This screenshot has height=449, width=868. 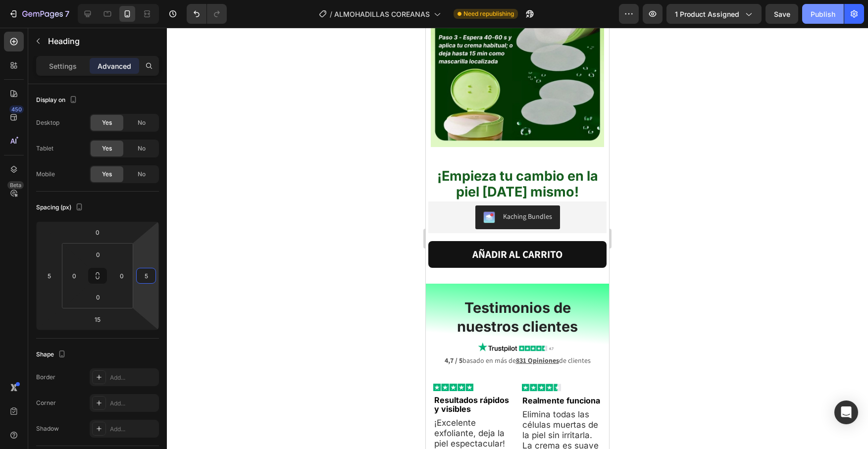 I want to click on button: 7, so click(x=38, y=14).